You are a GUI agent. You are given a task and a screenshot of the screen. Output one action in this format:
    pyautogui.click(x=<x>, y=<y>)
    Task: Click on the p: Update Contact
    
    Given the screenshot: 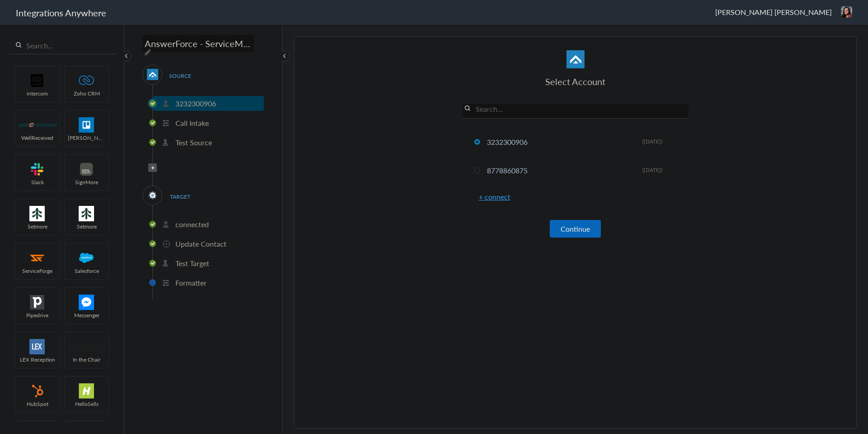 What is the action you would take?
    pyautogui.click(x=201, y=243)
    